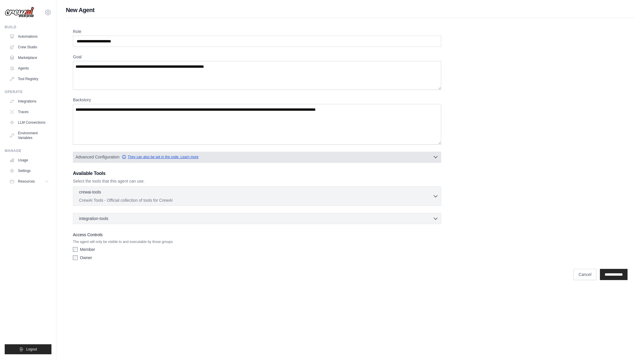  Describe the element at coordinates (257, 242) in the screenshot. I see `p: The agent will only be visible to and executable by those groups.` at that location.